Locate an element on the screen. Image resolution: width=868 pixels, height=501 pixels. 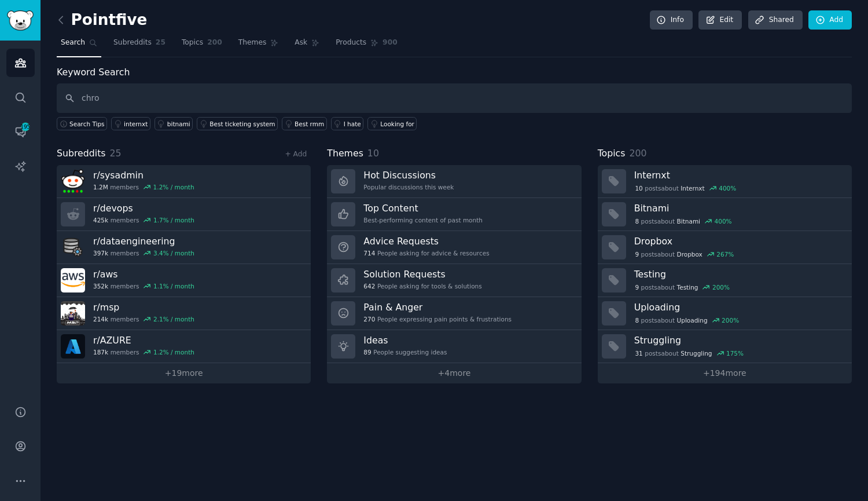
a: I hate is located at coordinates (347, 124).